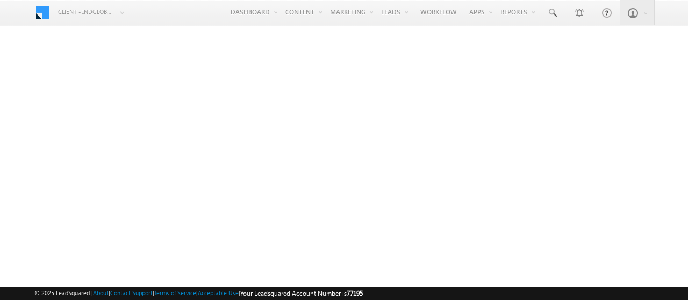  Describe the element at coordinates (175, 293) in the screenshot. I see `a: Terms of Service` at that location.